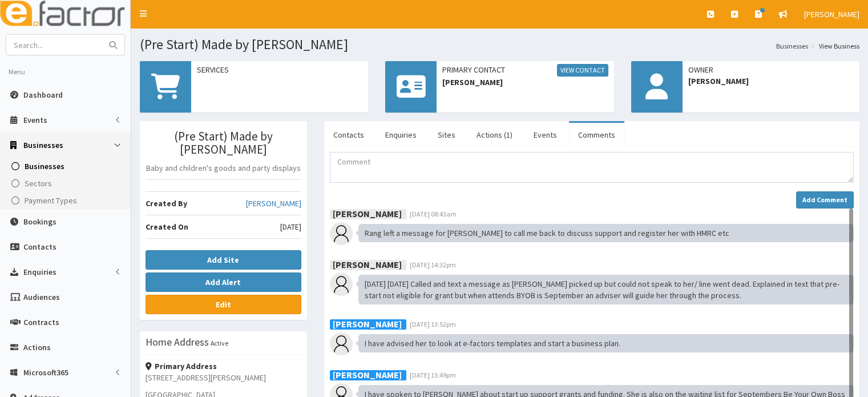 The width and height of the screenshot is (868, 397). Describe the element at coordinates (446, 135) in the screenshot. I see `a: Sites` at that location.